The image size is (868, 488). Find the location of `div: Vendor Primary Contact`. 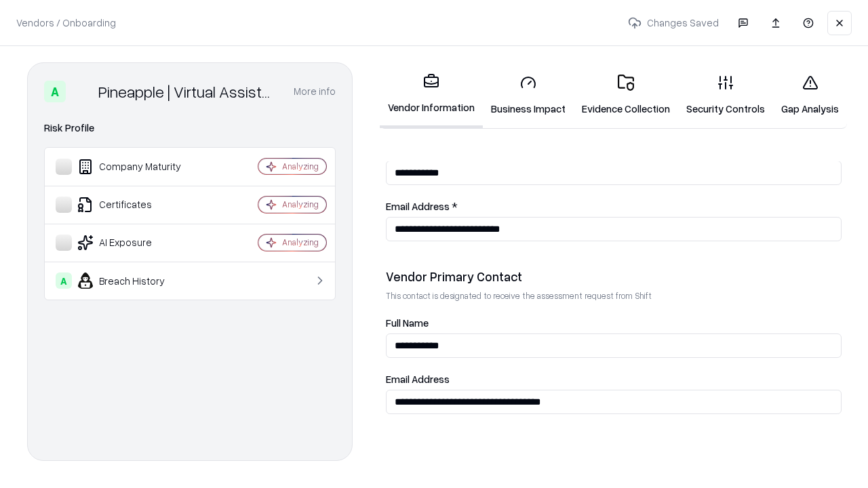

div: Vendor Primary Contact is located at coordinates (614, 277).